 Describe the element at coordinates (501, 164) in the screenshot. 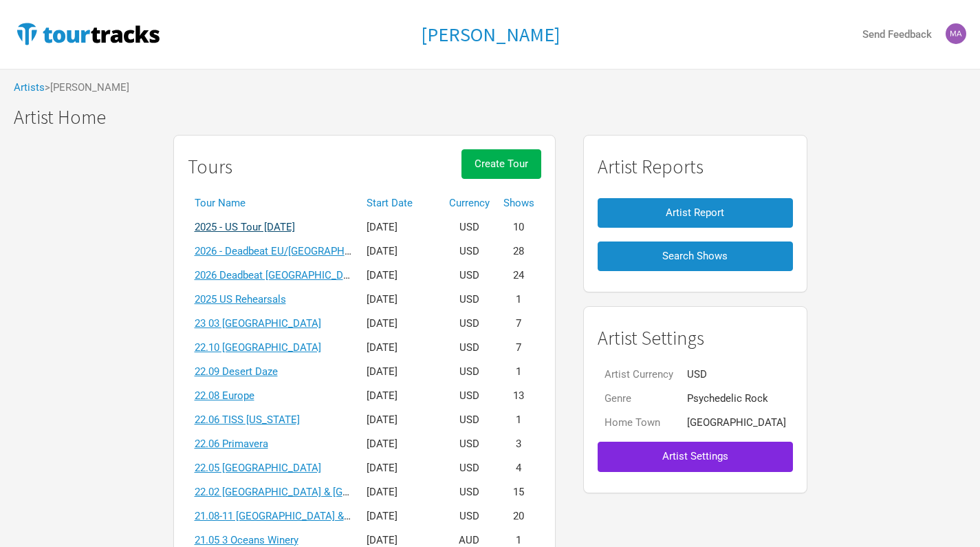

I see `span: Create Tour` at that location.